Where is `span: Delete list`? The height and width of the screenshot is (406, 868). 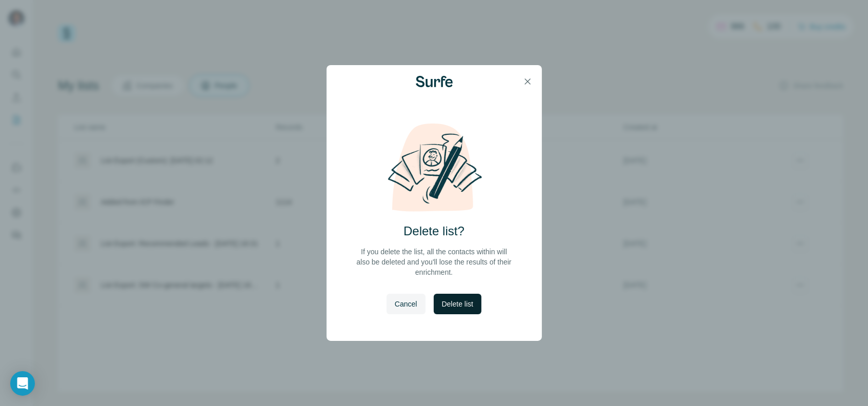
span: Delete list is located at coordinates (457, 304).